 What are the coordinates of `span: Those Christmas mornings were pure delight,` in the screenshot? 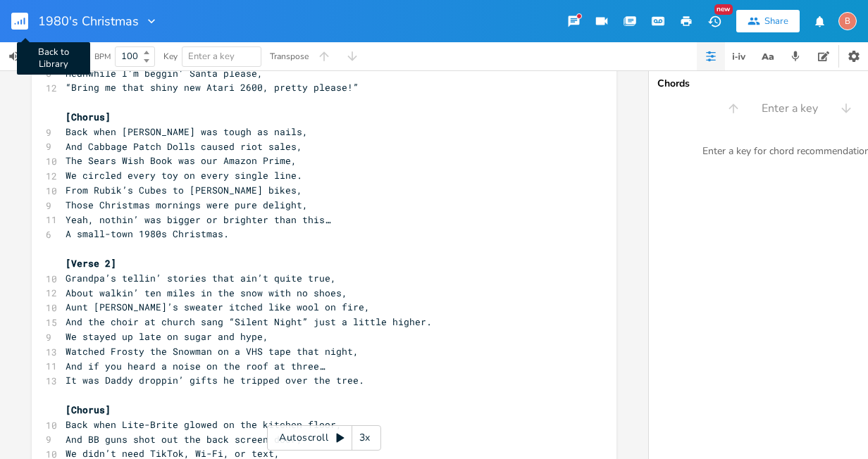 It's located at (187, 205).